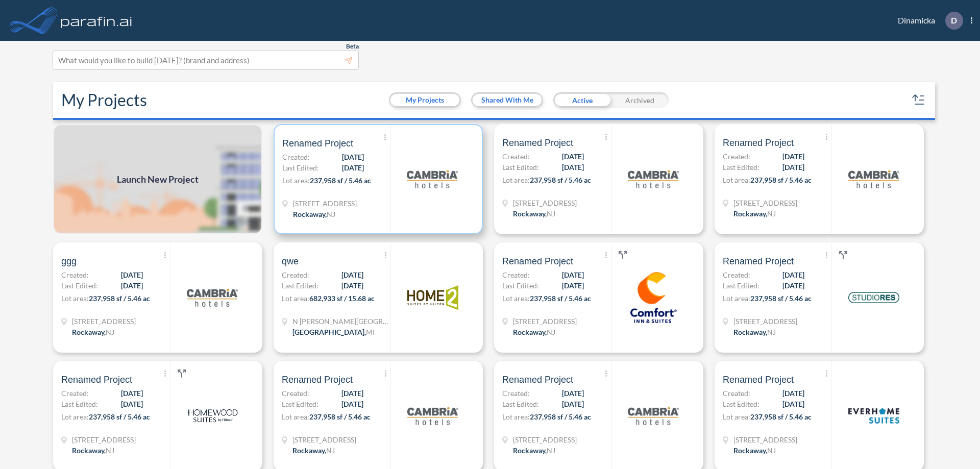 The height and width of the screenshot is (469, 980). Describe the element at coordinates (425, 100) in the screenshot. I see `button: My Projects` at that location.